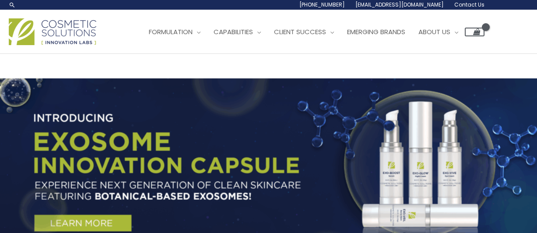  What do you see at coordinates (469, 4) in the screenshot?
I see `span: Contact Us` at bounding box center [469, 4].